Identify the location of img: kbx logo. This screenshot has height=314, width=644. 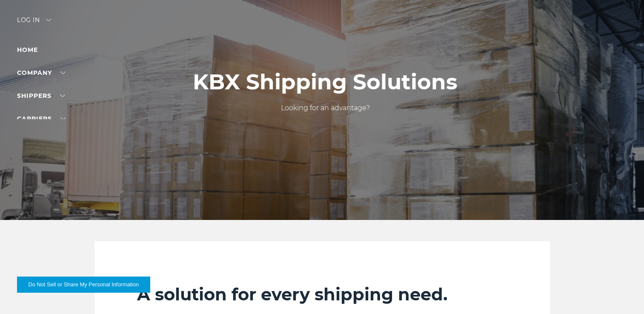
(322, 36).